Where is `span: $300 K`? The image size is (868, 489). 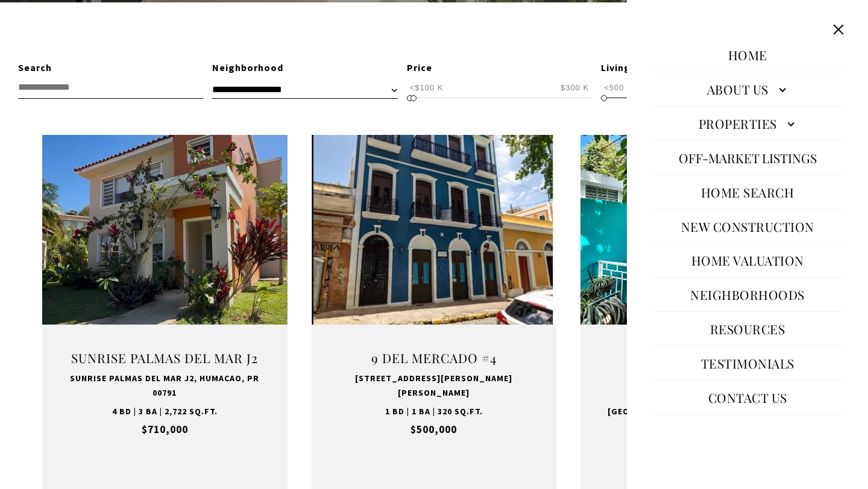 span: $300 K is located at coordinates (575, 87).